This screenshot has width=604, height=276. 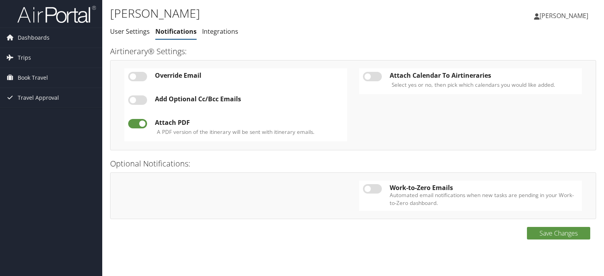 I want to click on span: Trips, so click(x=24, y=58).